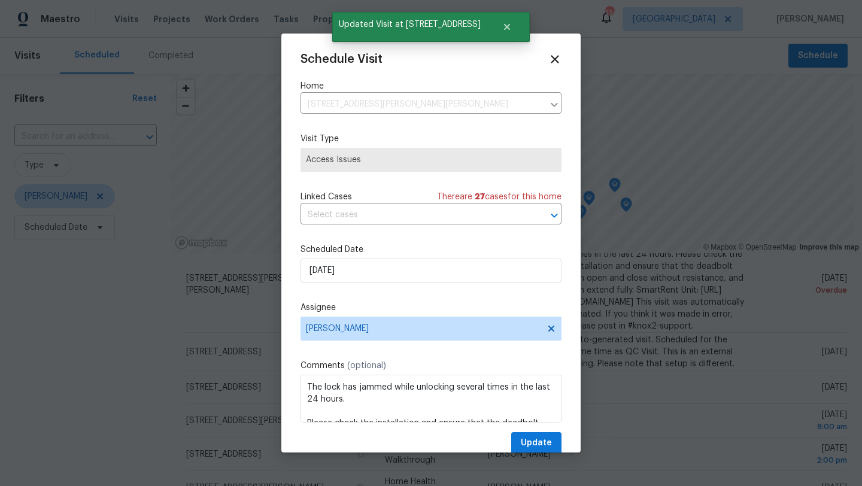  Describe the element at coordinates (507, 27) in the screenshot. I see `button: Close` at that location.